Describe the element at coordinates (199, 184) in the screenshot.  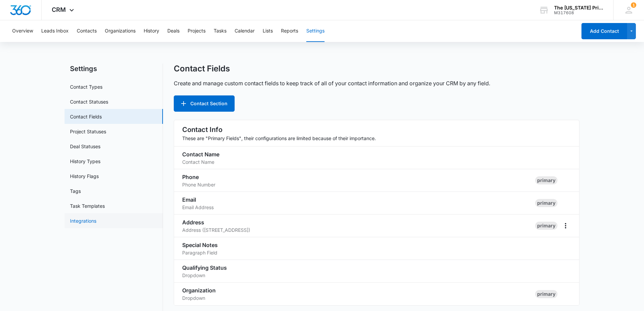
I see `p: Phone Number` at that location.